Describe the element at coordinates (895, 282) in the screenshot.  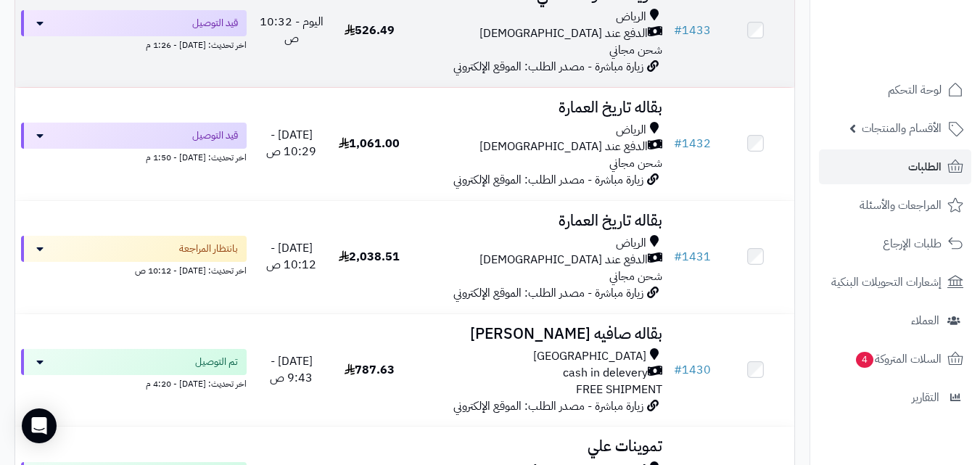
I see `a: إشعارات التحويلات البنكية` at that location.